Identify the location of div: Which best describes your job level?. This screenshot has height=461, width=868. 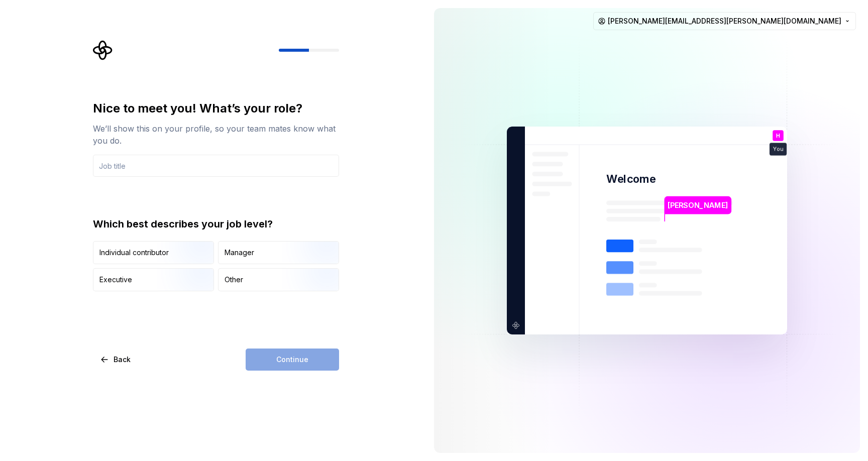
(216, 224).